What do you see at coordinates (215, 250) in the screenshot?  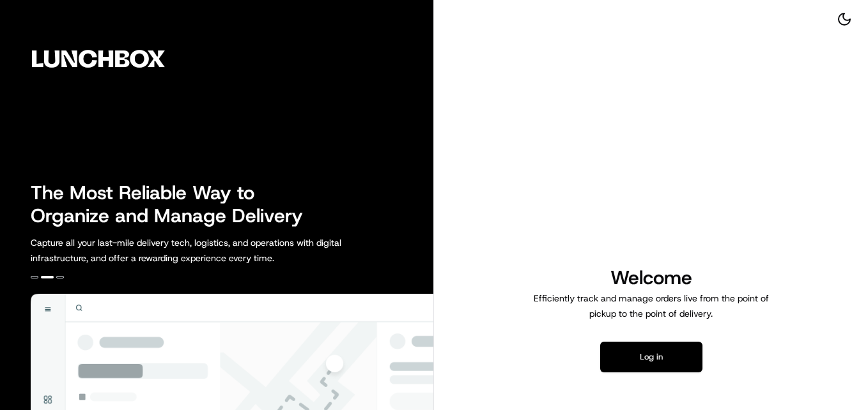 I see `p: Capture all your last-mile delivery tech, logistics, and operations with digital infrastructure, ...` at bounding box center [215, 250].